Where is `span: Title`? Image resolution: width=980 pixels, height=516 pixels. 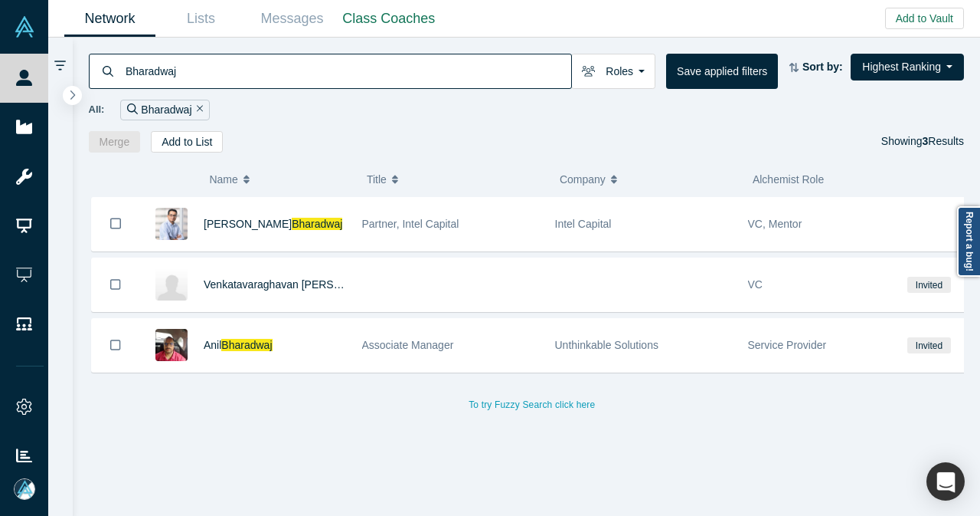 span: Title is located at coordinates (376, 179).